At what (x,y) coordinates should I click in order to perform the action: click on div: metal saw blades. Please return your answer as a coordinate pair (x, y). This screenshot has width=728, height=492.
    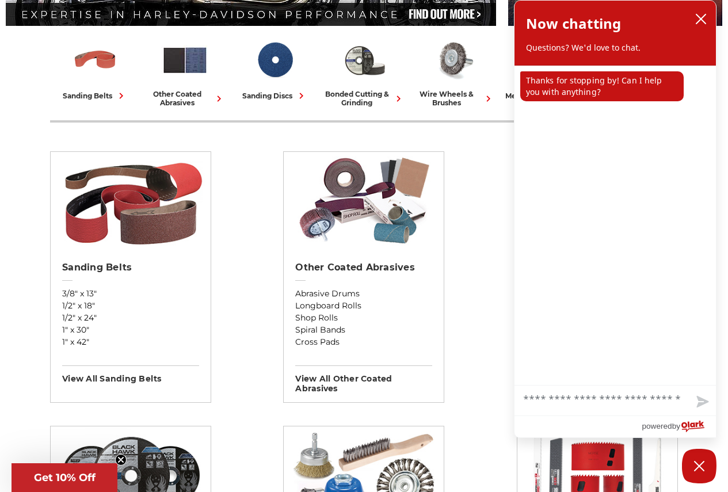
    Looking at the image, I should click on (544, 96).